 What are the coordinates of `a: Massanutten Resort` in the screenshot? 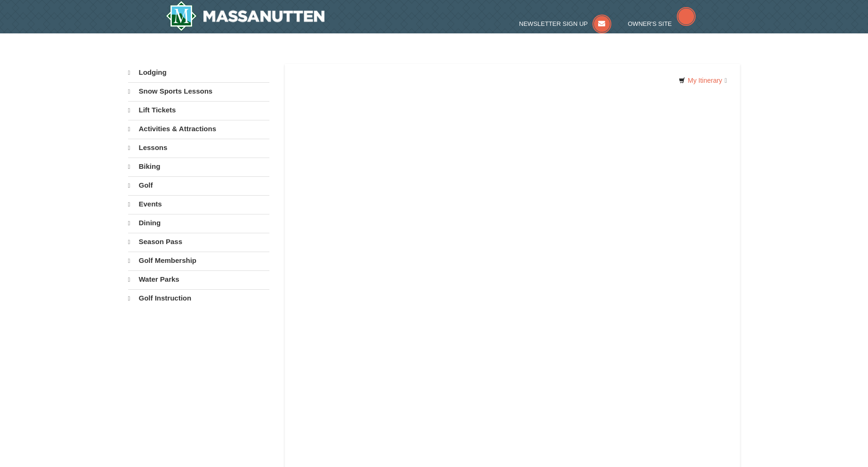 It's located at (245, 16).